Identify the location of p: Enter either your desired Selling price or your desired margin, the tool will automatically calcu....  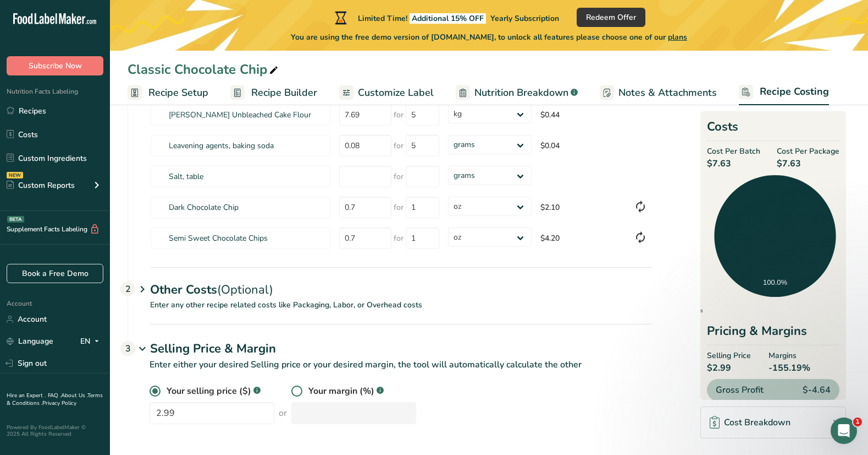
(390, 371).